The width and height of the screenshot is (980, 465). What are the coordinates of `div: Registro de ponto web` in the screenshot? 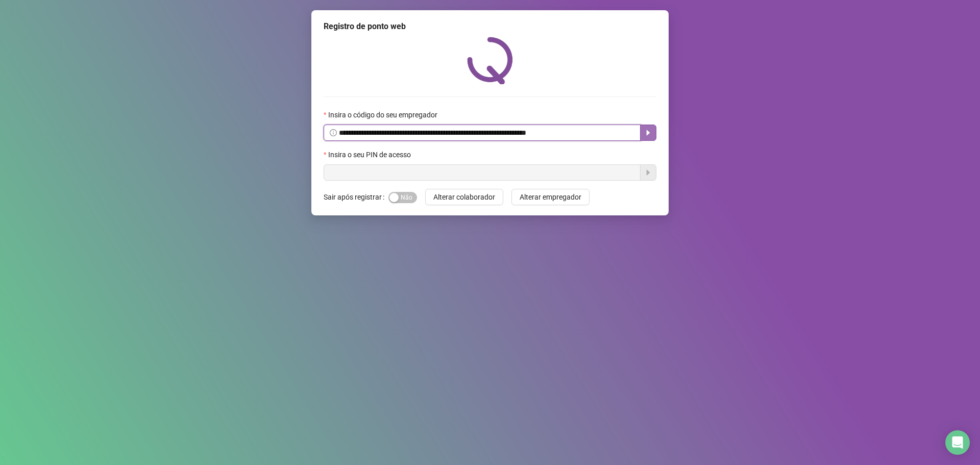 It's located at (490, 26).